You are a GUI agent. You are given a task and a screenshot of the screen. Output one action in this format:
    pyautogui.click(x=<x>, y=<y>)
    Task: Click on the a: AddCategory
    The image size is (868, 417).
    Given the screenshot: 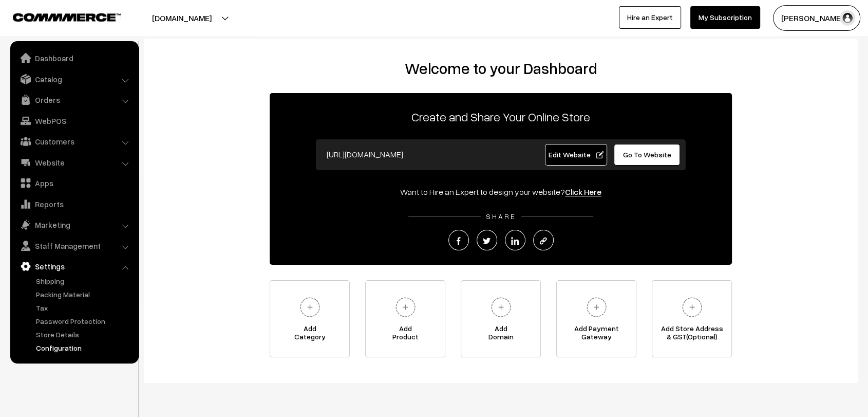 What is the action you would take?
    pyautogui.click(x=310, y=319)
    